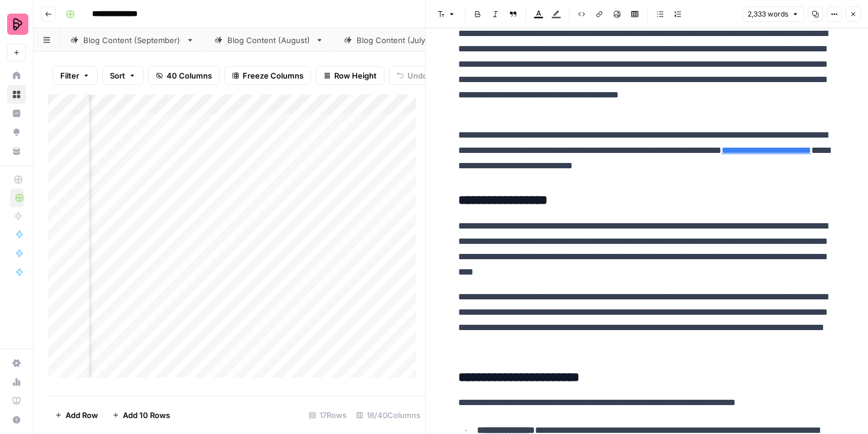 This screenshot has height=434, width=868. Describe the element at coordinates (16, 113) in the screenshot. I see `a: Insights` at that location.